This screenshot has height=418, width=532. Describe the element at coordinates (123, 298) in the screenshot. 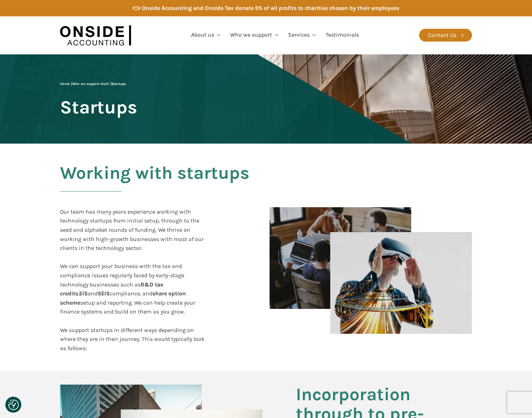

I see `b: share option scheme` at that location.